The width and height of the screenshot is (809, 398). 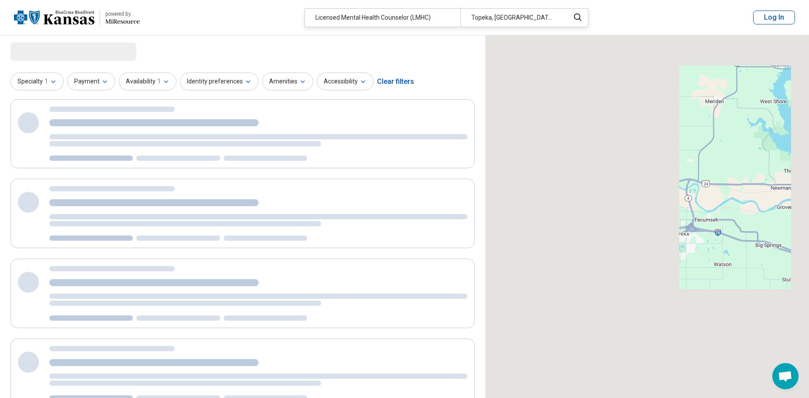 I want to click on a: Blue Cross Blue Shield Kansaspowered by, so click(x=77, y=17).